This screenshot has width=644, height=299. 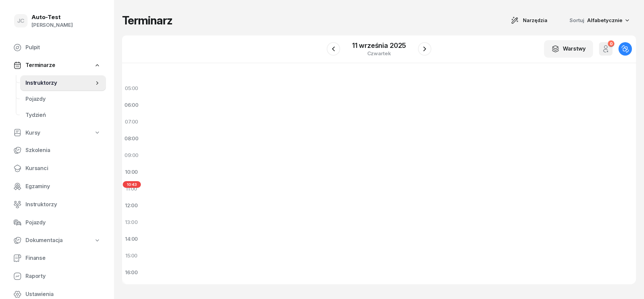 I want to click on span: Raporty, so click(x=63, y=276).